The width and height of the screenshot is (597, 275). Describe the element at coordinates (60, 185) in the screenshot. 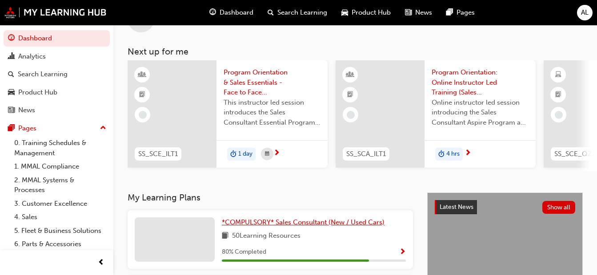

I see `a: 2. MMAL Systems & Processes` at that location.